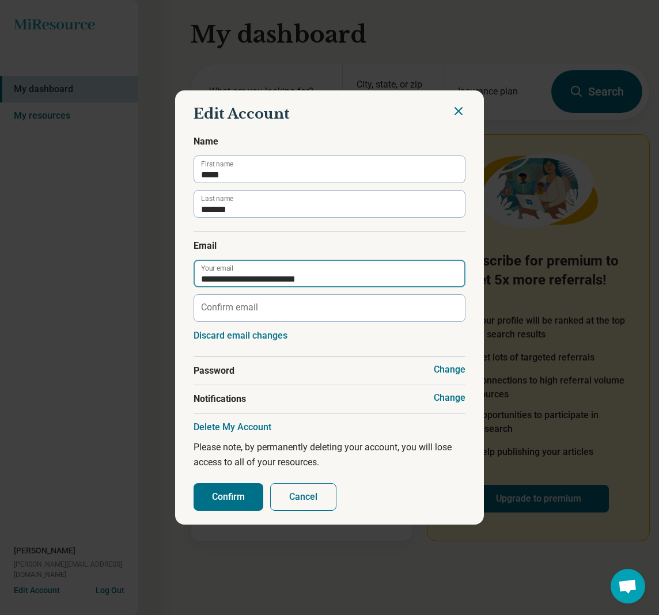  Describe the element at coordinates (329, 399) in the screenshot. I see `span: Notifications` at that location.